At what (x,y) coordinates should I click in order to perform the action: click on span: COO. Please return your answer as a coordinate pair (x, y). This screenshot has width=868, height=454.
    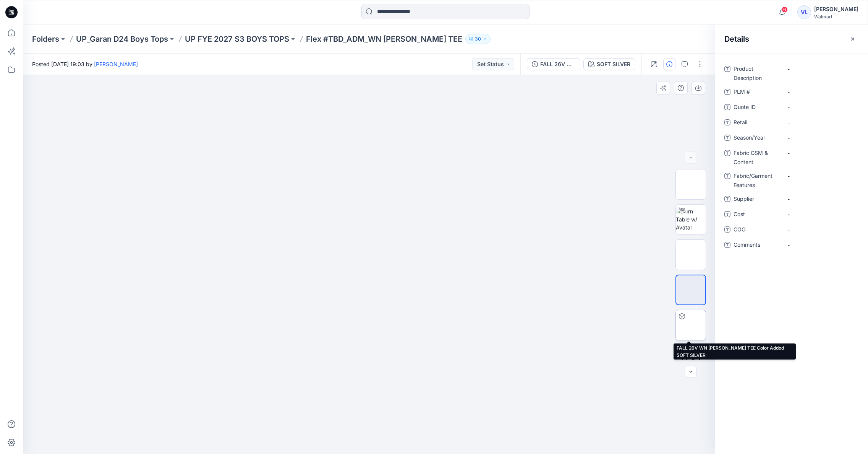
    Looking at the image, I should click on (757, 230).